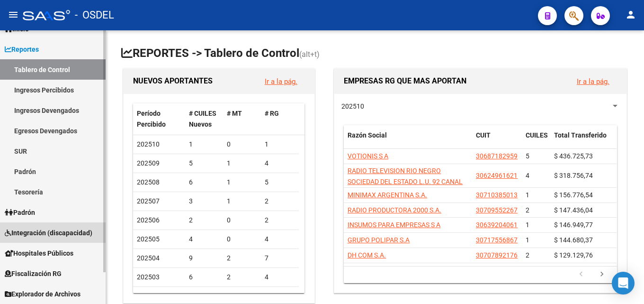  I want to click on span: GRUPO POLIPAR S.A, so click(378, 239).